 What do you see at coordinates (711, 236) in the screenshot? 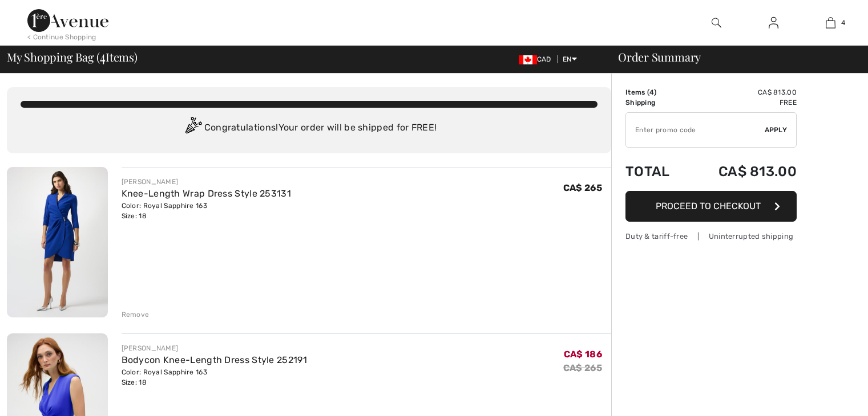
I see `div: Duty & tariff-free | Uninterrupted shipping` at bounding box center [711, 236].